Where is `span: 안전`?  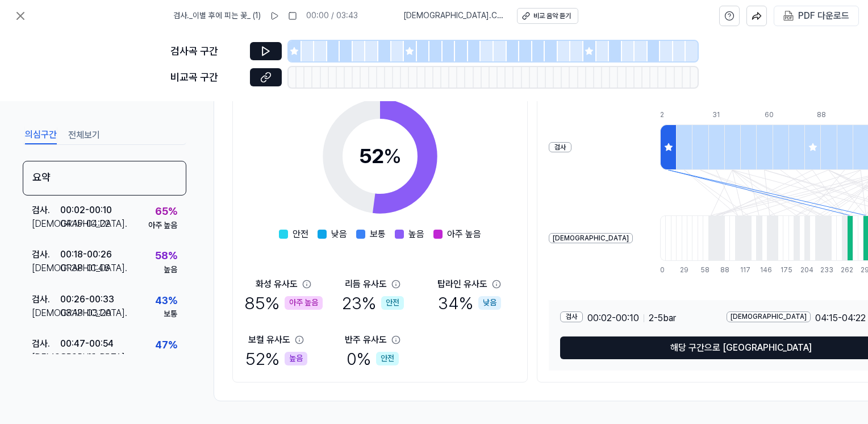
span: 안전 is located at coordinates (301, 234).